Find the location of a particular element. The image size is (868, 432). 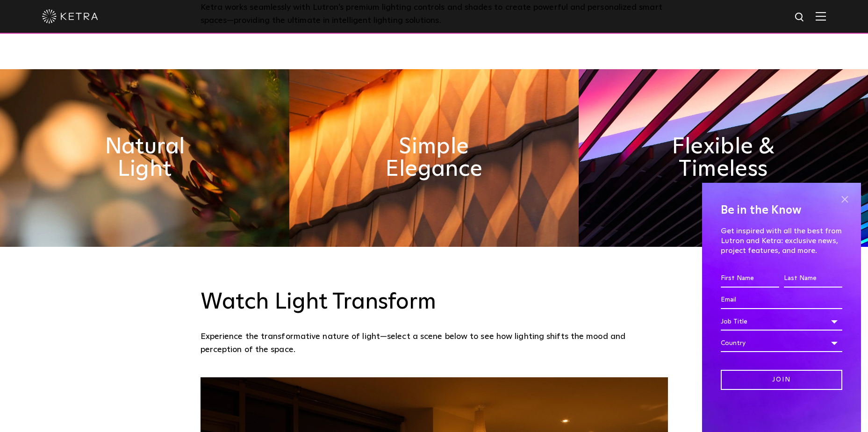

p: Get inspired with all the best from Lutron and Ketra: exclusive news, project features, and more. is located at coordinates (782, 241).